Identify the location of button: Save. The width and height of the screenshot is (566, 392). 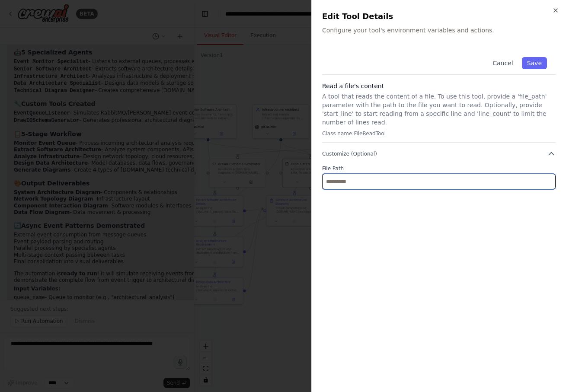
(535, 63).